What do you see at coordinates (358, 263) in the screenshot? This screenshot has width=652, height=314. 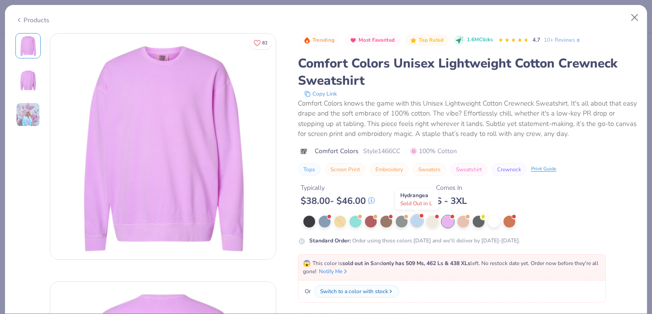 I see `strong: sold out in S` at bounding box center [358, 263].